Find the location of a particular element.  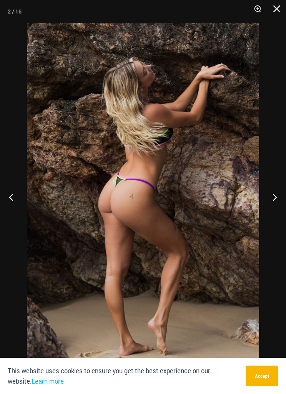

a: Learn more is located at coordinates (48, 381).